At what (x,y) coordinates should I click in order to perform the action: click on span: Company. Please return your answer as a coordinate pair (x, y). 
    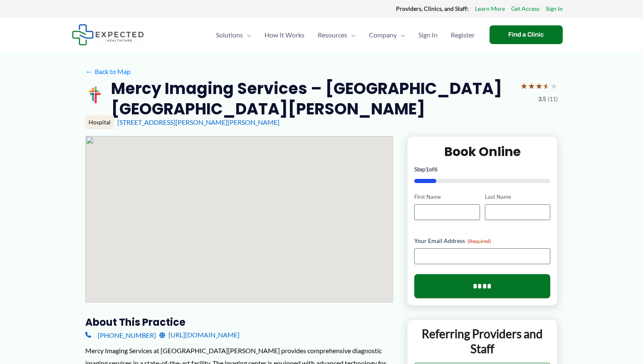
    Looking at the image, I should click on (382, 35).